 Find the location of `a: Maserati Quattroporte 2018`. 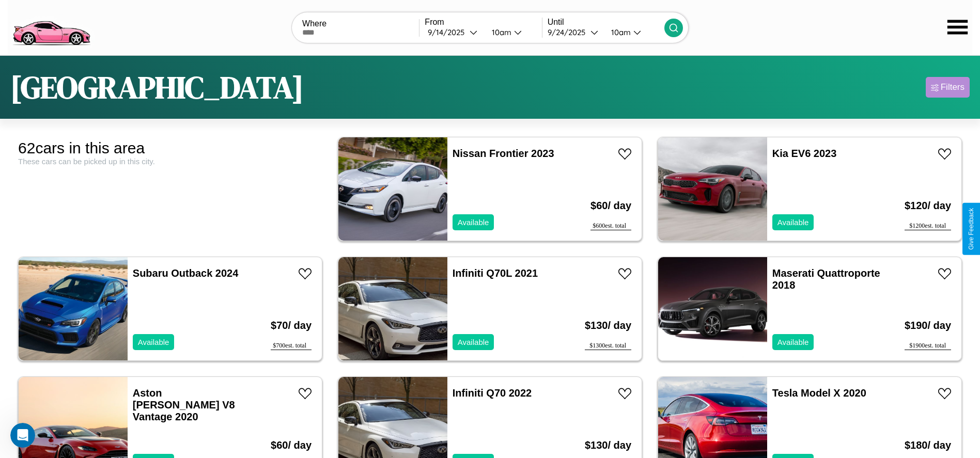

a: Maserati Quattroporte 2018 is located at coordinates (826, 279).